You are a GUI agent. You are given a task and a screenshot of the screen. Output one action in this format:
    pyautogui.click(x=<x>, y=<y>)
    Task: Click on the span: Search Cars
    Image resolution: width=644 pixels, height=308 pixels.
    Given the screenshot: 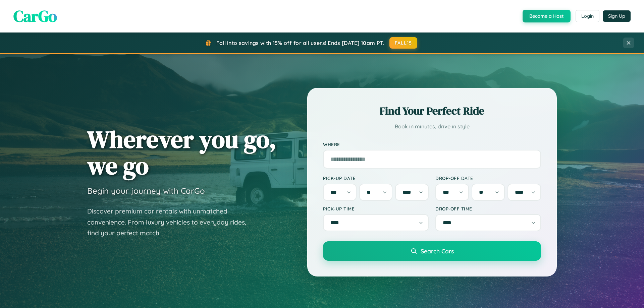 What is the action you would take?
    pyautogui.click(x=437, y=251)
    